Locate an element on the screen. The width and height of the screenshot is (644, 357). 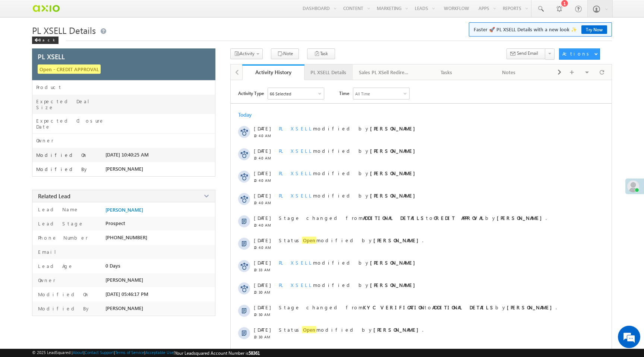
div: Sales PL XSell Redirection is located at coordinates (384, 72).